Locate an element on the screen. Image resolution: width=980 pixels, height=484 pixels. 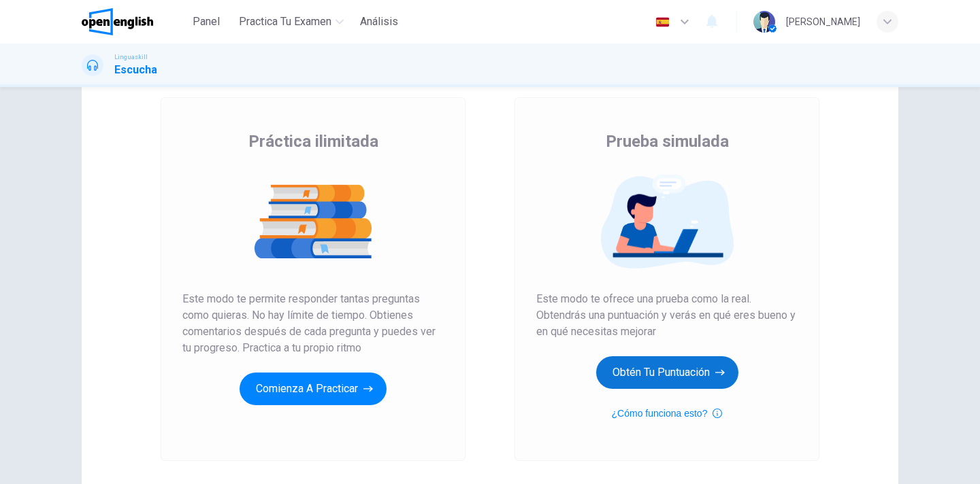
button: ¿Cómo funciona esto? is located at coordinates (667, 414).